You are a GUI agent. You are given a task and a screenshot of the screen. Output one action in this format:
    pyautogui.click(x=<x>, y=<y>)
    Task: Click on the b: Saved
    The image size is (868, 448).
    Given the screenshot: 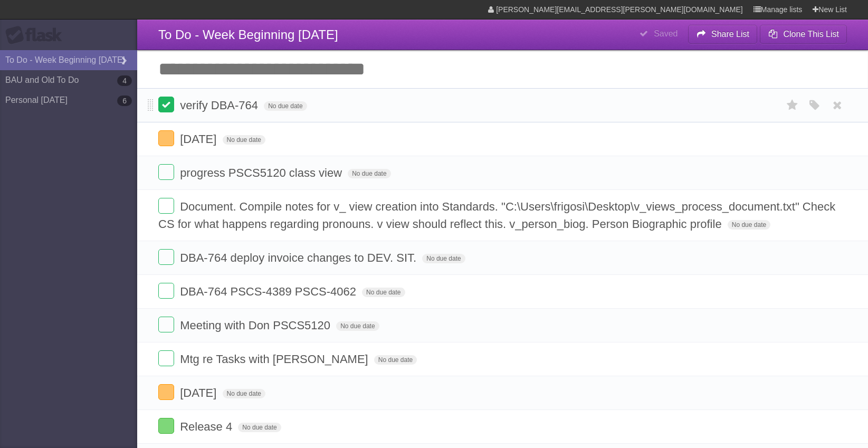 What is the action you would take?
    pyautogui.click(x=666, y=33)
    